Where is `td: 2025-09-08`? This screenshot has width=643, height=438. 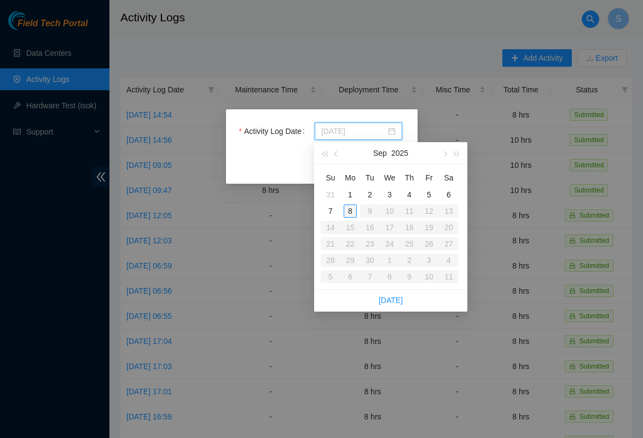 td: 2025-09-08 is located at coordinates (350, 211).